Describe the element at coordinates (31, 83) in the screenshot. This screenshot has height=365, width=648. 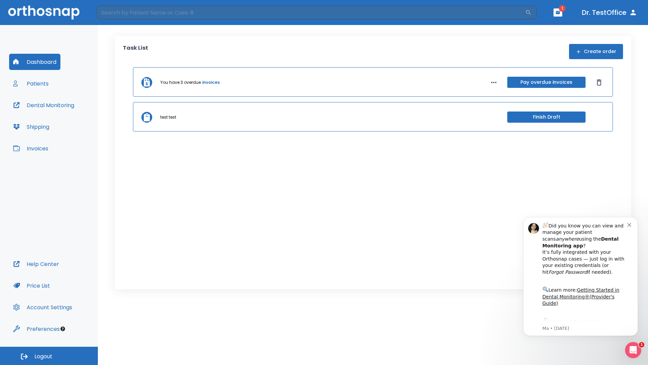
I see `button: Patients` at that location.